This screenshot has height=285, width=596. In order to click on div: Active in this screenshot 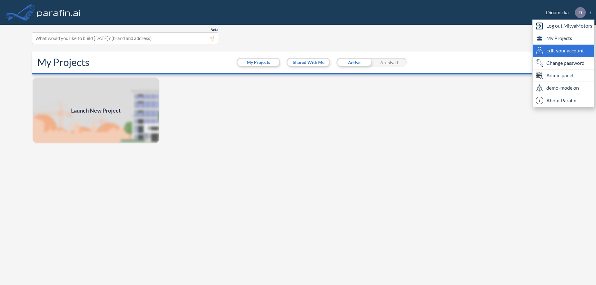, I will do `click(354, 62)`.